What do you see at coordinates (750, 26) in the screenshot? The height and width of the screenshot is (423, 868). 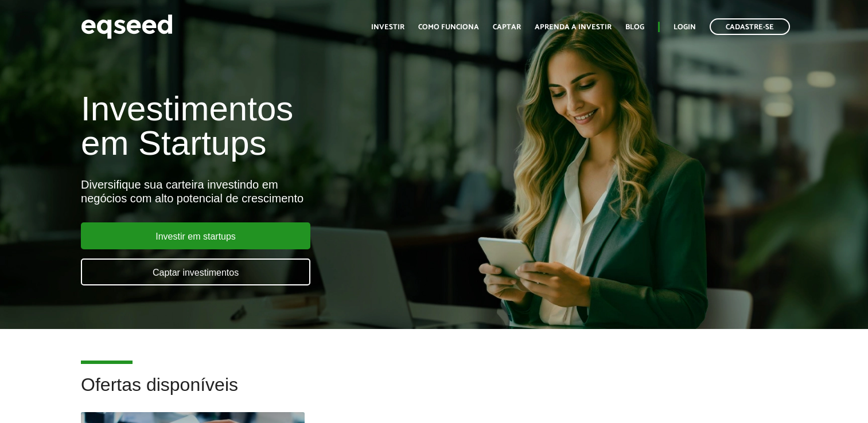 I see `a: Cadastre-se` at bounding box center [750, 26].